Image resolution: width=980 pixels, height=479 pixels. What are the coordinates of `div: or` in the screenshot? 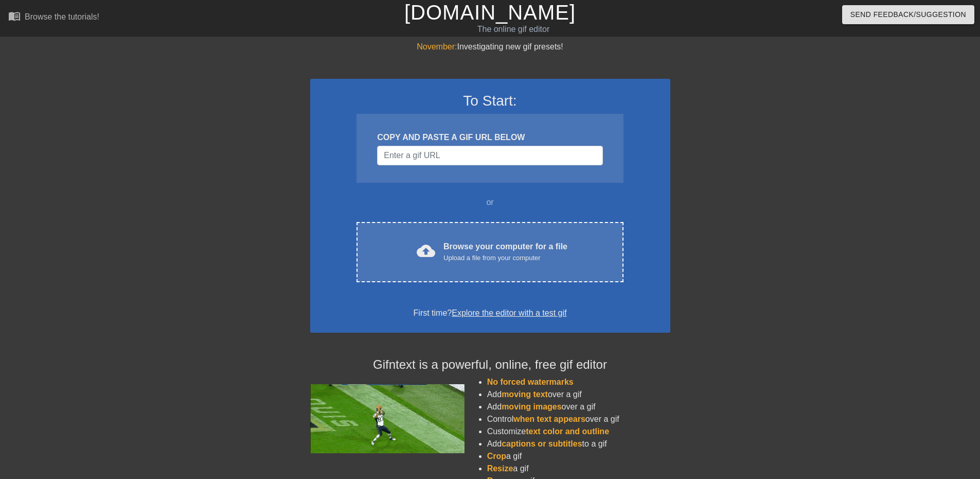 It's located at (490, 202).